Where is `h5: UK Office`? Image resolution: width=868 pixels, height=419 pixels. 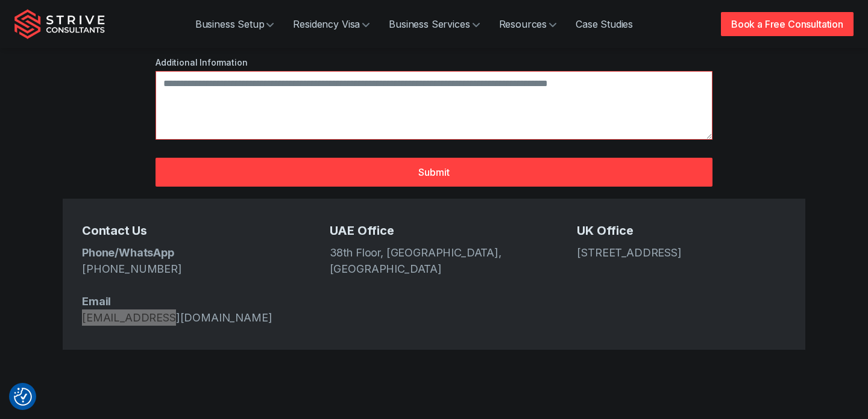
h5: UK Office is located at coordinates (681, 231).